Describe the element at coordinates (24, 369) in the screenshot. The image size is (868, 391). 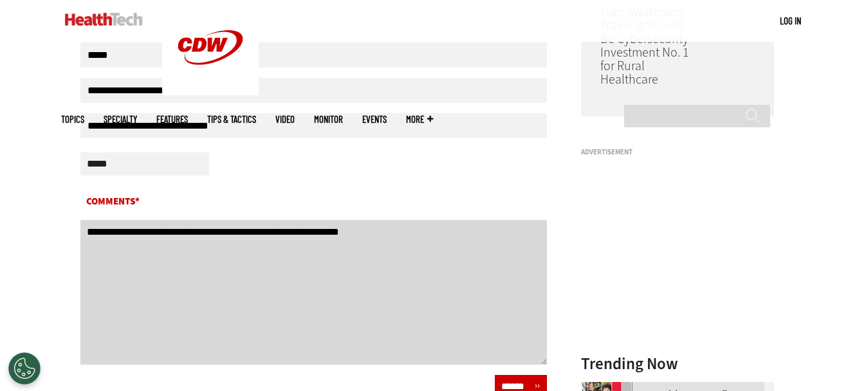
I see `div: Cookies Settings` at that location.